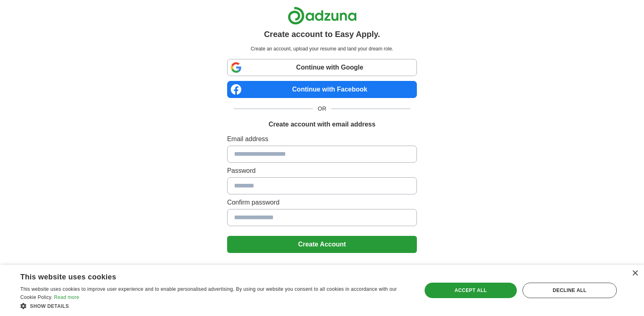 This screenshot has width=644, height=316. Describe the element at coordinates (471, 290) in the screenshot. I see `div: Accept all` at that location.